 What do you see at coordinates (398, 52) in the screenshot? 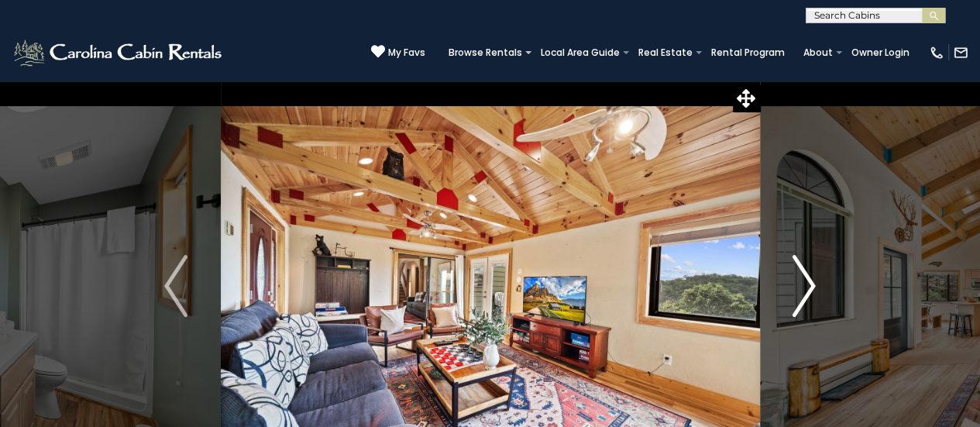
I see `a: My Favs` at bounding box center [398, 52].